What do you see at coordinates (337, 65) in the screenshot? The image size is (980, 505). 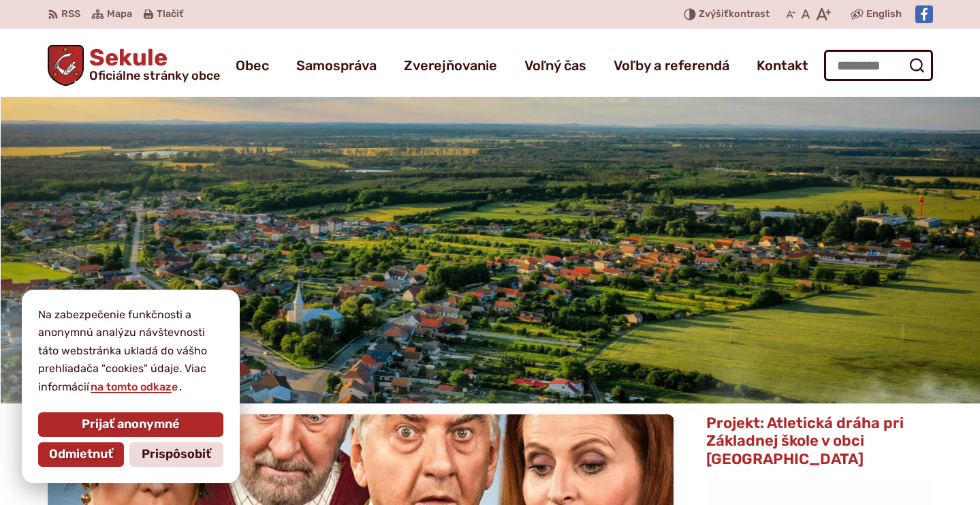 I see `span: Samospráva` at bounding box center [337, 65].